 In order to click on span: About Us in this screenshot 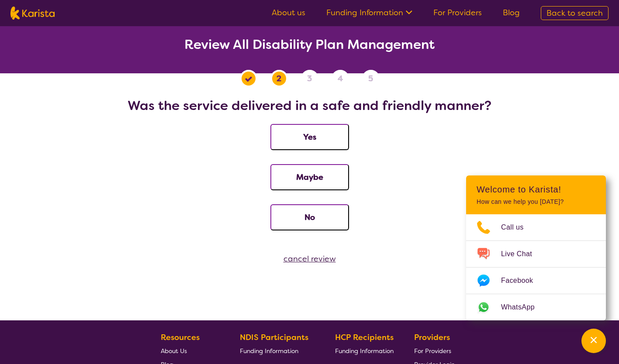, I will do `click(174, 351)`.